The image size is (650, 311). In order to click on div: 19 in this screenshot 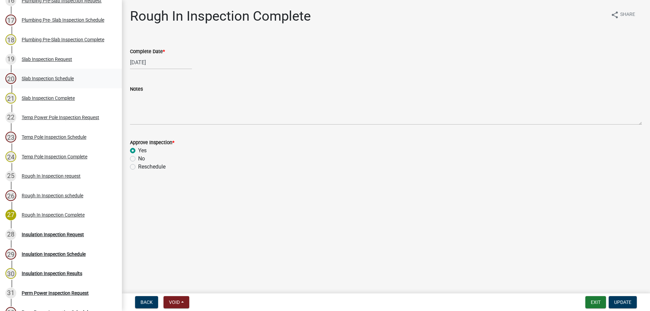, I will do `click(11, 59)`.